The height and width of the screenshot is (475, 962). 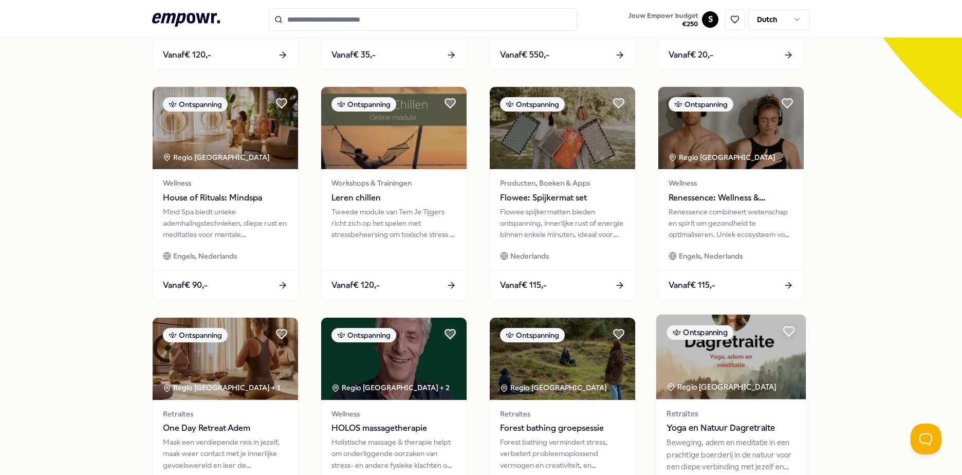 What do you see at coordinates (691, 55) in the screenshot?
I see `span: Vanaf € 20,-` at bounding box center [691, 55].